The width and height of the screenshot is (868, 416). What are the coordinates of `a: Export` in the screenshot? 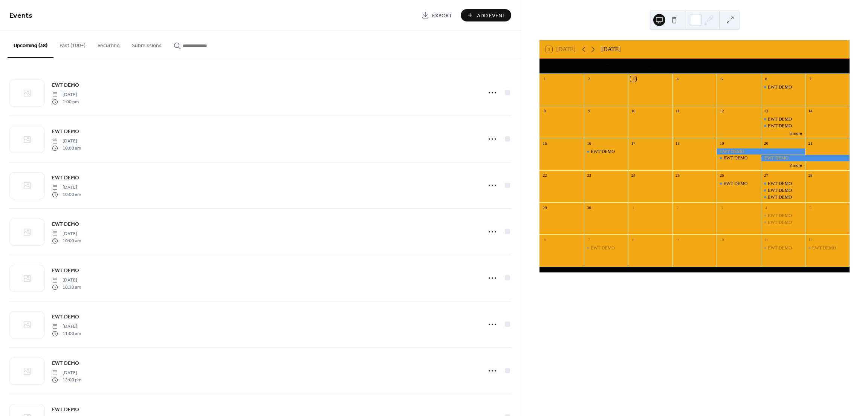 It's located at (436, 15).